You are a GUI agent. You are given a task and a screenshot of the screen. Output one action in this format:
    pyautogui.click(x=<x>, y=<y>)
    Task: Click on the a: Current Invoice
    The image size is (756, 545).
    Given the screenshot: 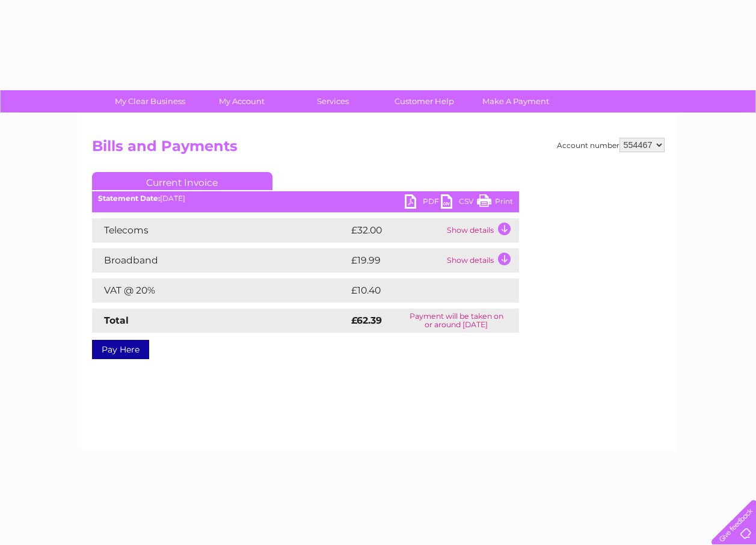 What is the action you would take?
    pyautogui.click(x=182, y=181)
    